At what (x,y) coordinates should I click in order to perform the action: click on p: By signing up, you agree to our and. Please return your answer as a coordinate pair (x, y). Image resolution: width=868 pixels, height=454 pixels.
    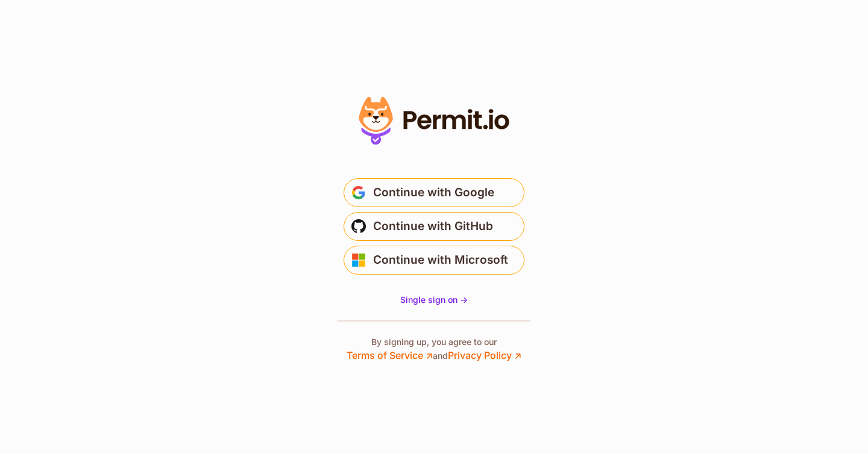
    Looking at the image, I should click on (434, 349).